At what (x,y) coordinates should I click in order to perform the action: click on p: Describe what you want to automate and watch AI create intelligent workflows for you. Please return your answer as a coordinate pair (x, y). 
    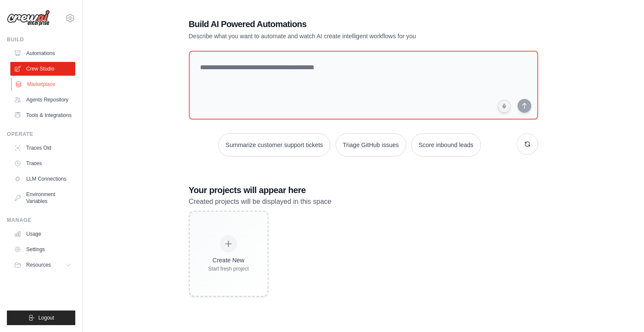
    Looking at the image, I should click on (333, 36).